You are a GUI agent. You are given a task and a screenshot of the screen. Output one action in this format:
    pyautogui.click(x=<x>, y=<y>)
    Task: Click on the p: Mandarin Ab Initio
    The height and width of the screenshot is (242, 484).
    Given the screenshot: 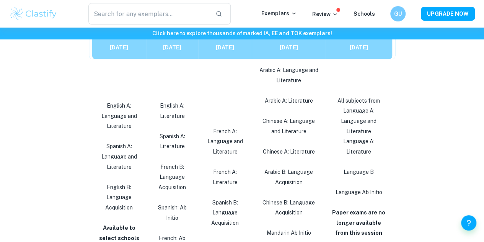 What is the action you would take?
    pyautogui.click(x=289, y=233)
    